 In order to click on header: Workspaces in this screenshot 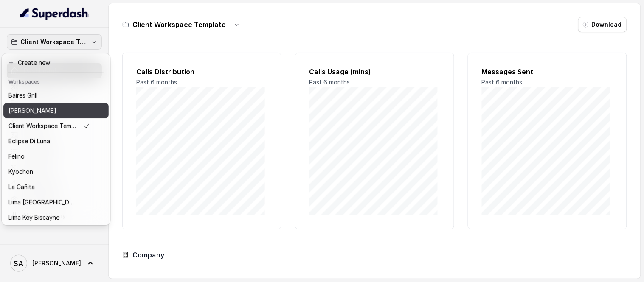, I will do `click(56, 81)`.